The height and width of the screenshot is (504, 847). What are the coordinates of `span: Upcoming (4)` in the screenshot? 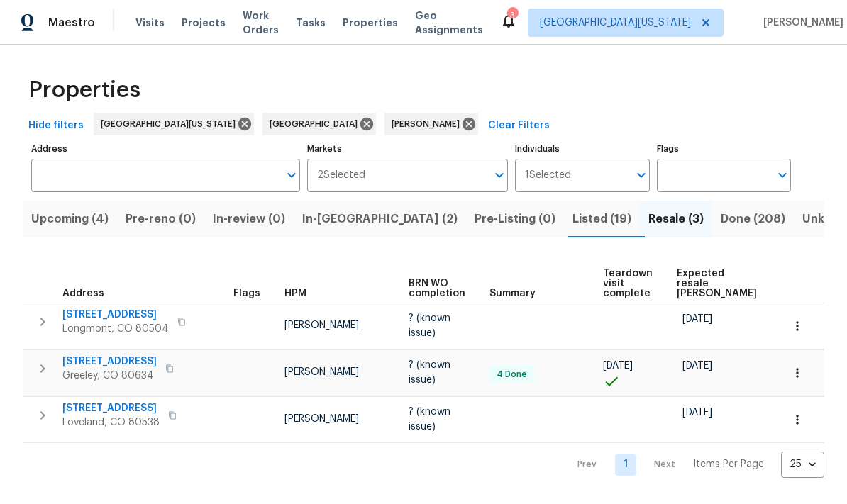 It's located at (69, 219).